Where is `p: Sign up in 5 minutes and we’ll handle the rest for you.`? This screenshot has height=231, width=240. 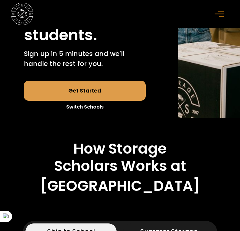
p: Sign up in 5 minutes and we’ll handle the rest for you. is located at coordinates (85, 59).